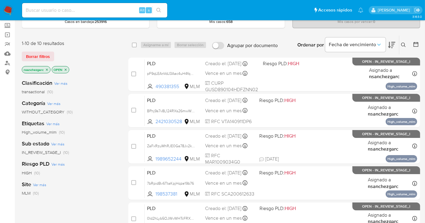 The image size is (425, 223). What do you see at coordinates (158, 10) in the screenshot?
I see `button: search-icon` at bounding box center [158, 10].